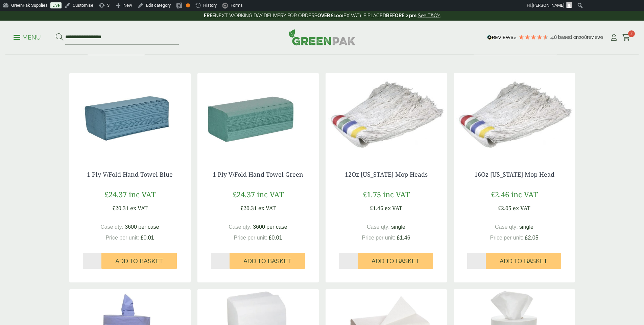  I want to click on a: 3630015C-1-Ply-V-Fold-Hand-Towel-Blue, so click(130, 115).